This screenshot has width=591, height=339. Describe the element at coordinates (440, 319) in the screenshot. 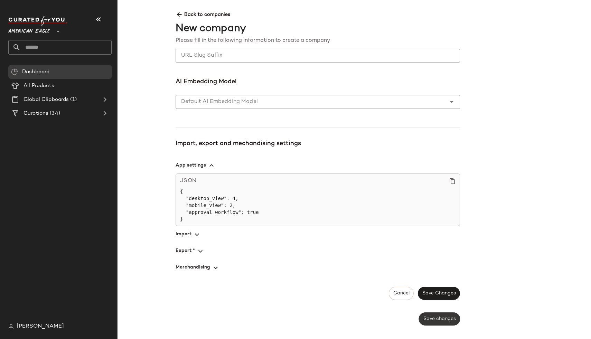

I see `span: Save changes` at that location.